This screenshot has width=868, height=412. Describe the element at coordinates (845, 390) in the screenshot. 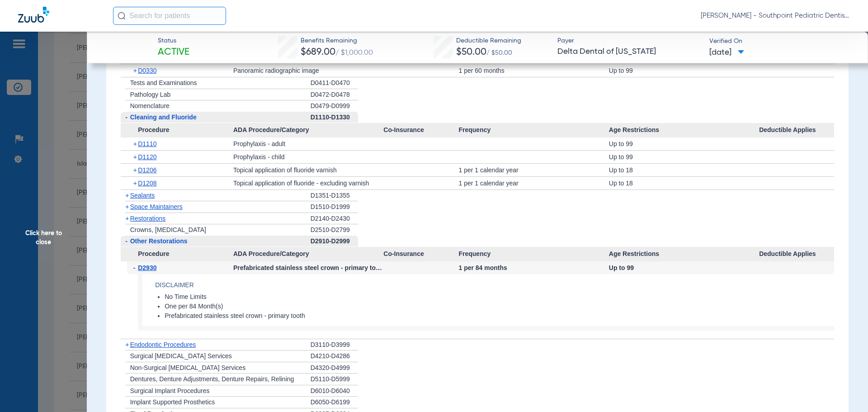

I see `div: Chat Widget` at that location.